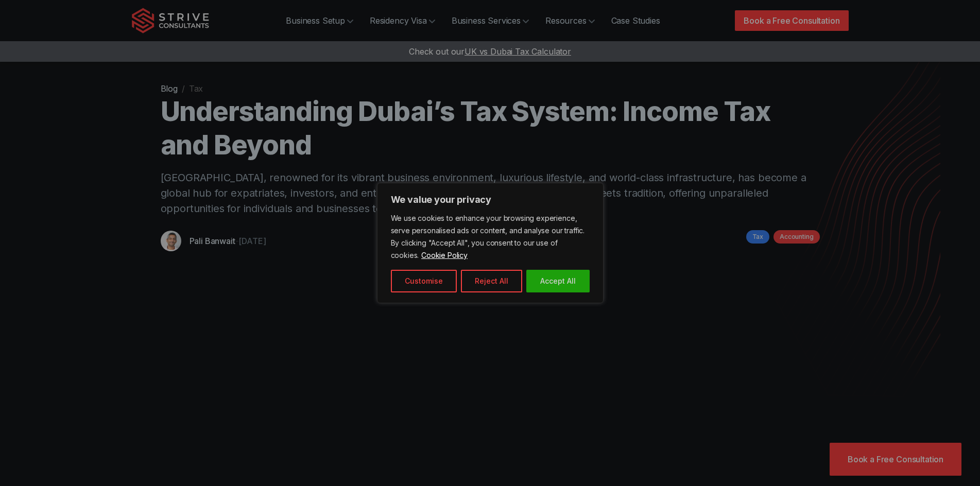  What do you see at coordinates (490, 236) in the screenshot?
I see `p: We use cookies to enhance your browsing experience, serve personalised ads or content, and analys...` at bounding box center [490, 236].